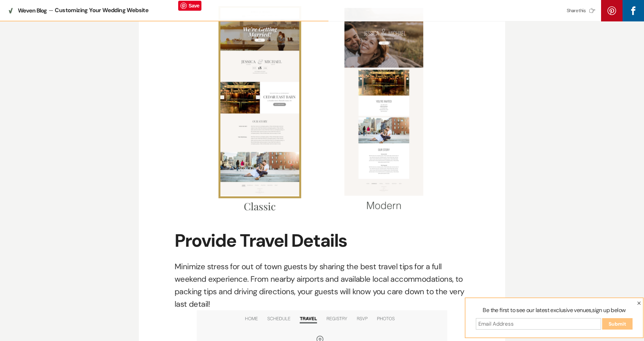 This screenshot has width=644, height=341. What do you see at coordinates (322, 228) in the screenshot?
I see `h1: Provide Travel Details` at bounding box center [322, 228].